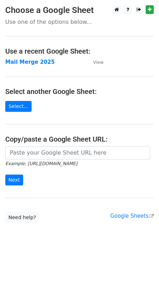 The height and width of the screenshot is (285, 159). I want to click on a: Need help?, so click(22, 218).